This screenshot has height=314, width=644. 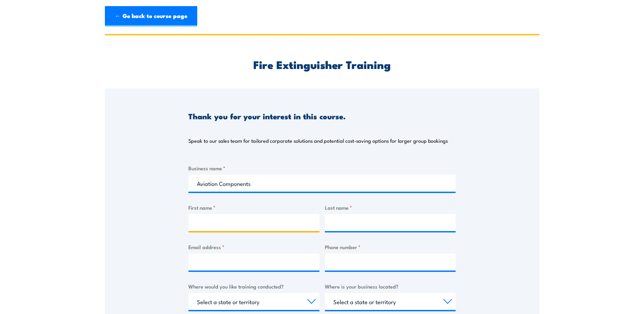 I want to click on label: Where is your business located?, so click(x=390, y=286).